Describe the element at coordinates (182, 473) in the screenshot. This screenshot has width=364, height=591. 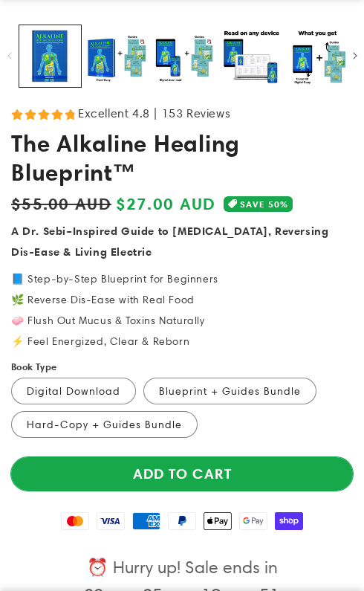
I see `button: Add to cart` at that location.